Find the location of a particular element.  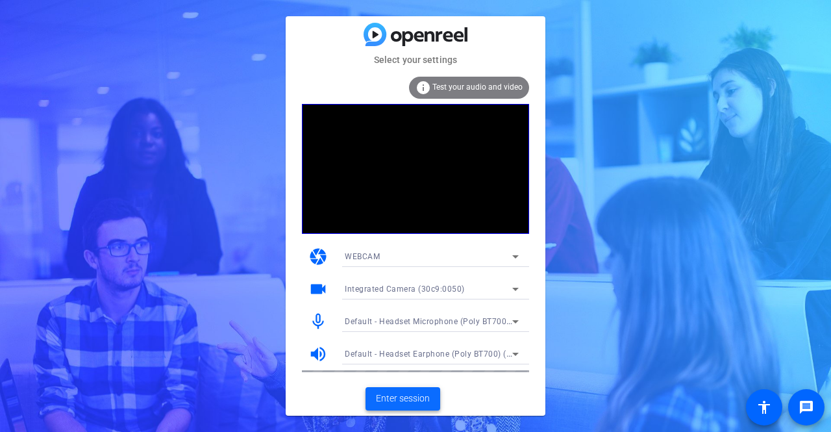

mat-icon: camera is located at coordinates (318, 256).